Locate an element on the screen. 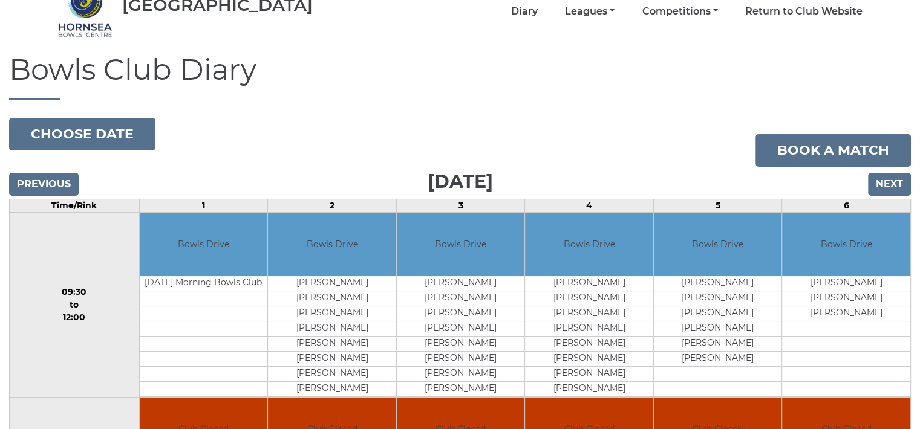 This screenshot has height=429, width=920. td: 3 is located at coordinates (460, 206).